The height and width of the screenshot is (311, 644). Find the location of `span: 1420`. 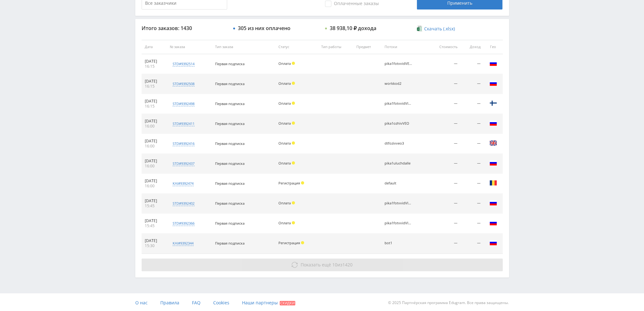

span: 1420 is located at coordinates (348, 265).